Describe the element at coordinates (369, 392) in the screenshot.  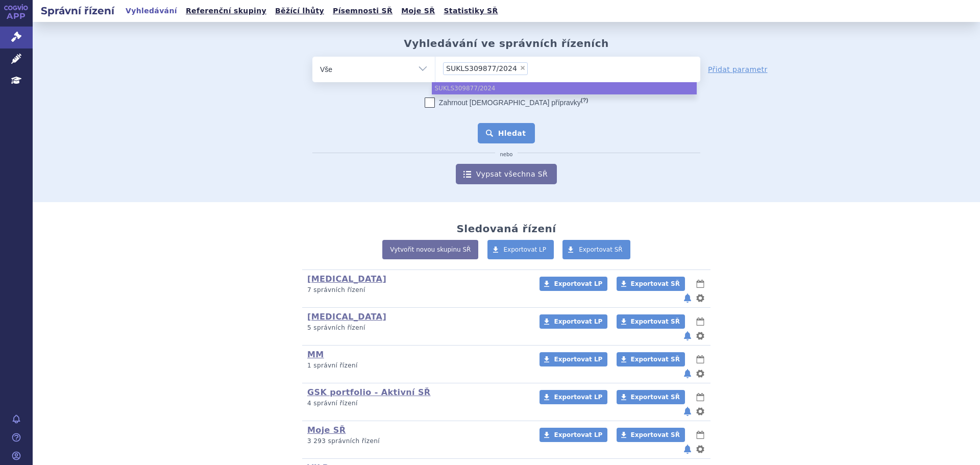
I see `a: GSK portfolio - Aktivní SŘ` at that location.